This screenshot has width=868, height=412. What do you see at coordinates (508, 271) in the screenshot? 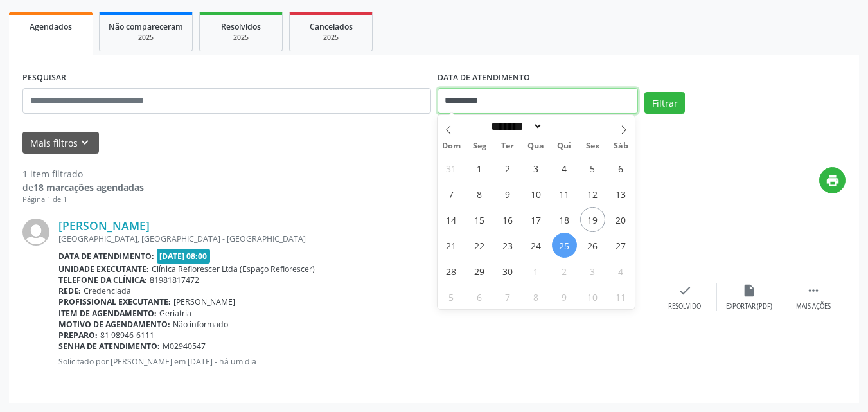
I see `span: Setembro 30, 2025` at bounding box center [508, 271].